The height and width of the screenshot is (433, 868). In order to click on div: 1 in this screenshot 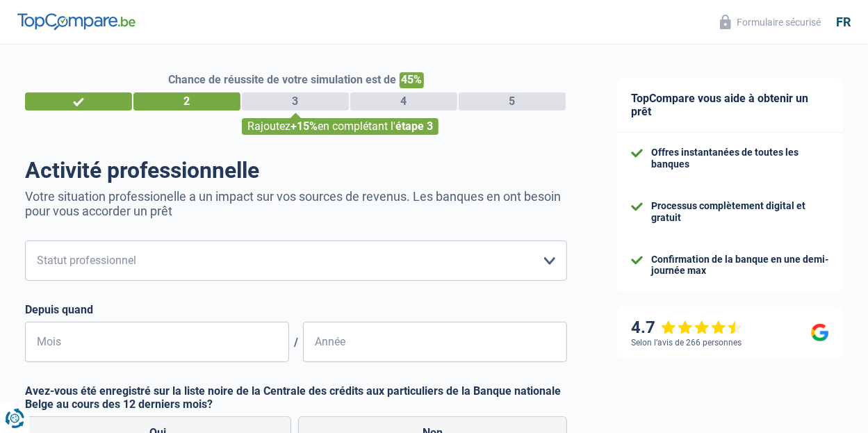, I will do `click(78, 101)`.